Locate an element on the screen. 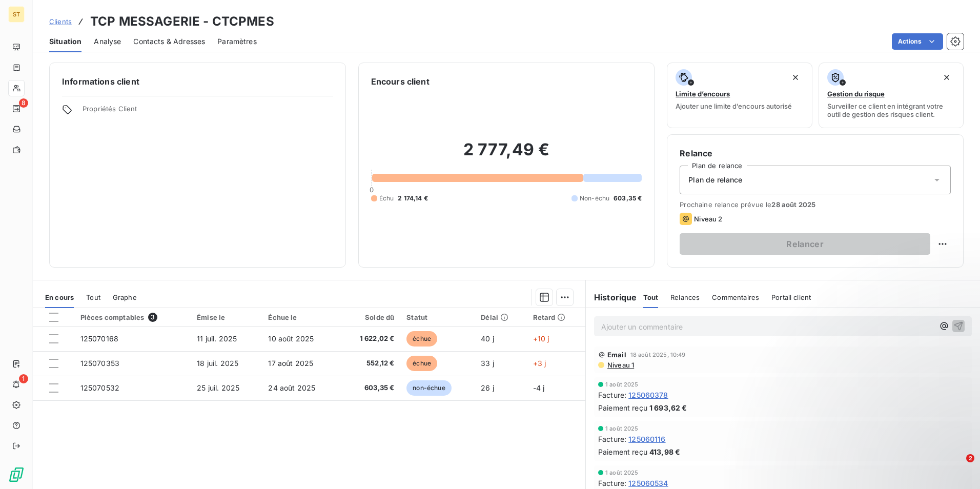 This screenshot has height=489, width=980. span: Graphe is located at coordinates (125, 297).